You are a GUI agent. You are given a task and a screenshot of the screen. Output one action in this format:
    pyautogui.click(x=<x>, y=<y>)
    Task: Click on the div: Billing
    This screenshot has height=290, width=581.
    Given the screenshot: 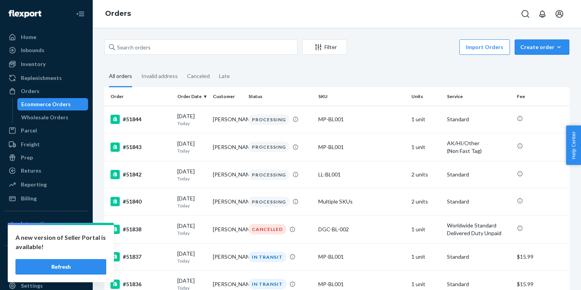 What is the action you would take?
    pyautogui.click(x=29, y=199)
    